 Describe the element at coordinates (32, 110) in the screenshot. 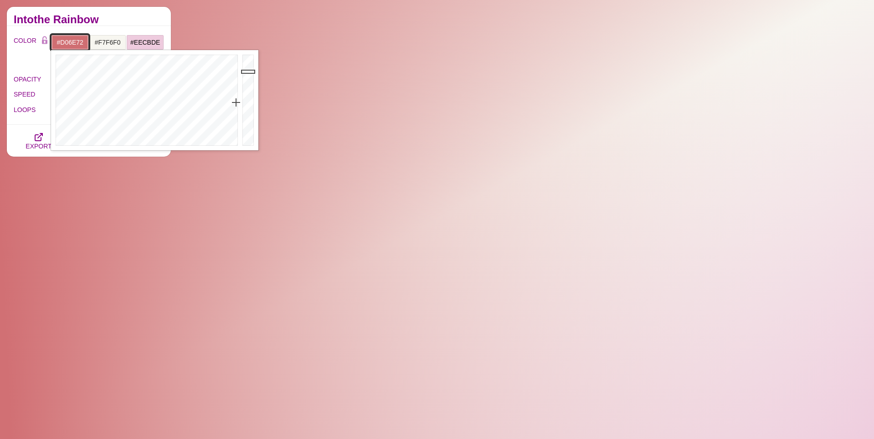

I see `label: LOOPS` at that location.